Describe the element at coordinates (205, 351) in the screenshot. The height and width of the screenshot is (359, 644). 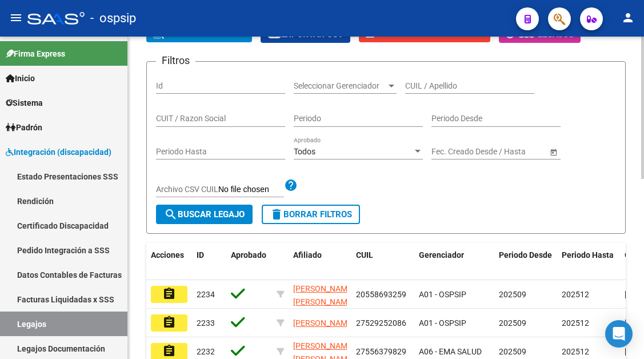
I see `span: 2232` at that location.